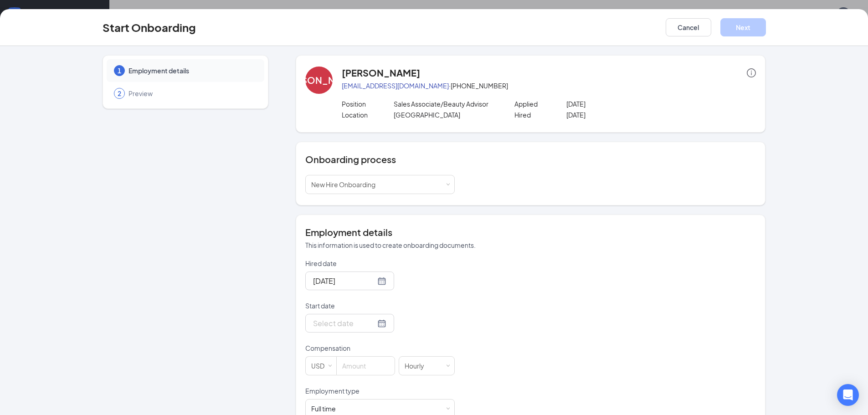  Describe the element at coordinates (149, 27) in the screenshot. I see `h3: Start Onboarding` at that location.